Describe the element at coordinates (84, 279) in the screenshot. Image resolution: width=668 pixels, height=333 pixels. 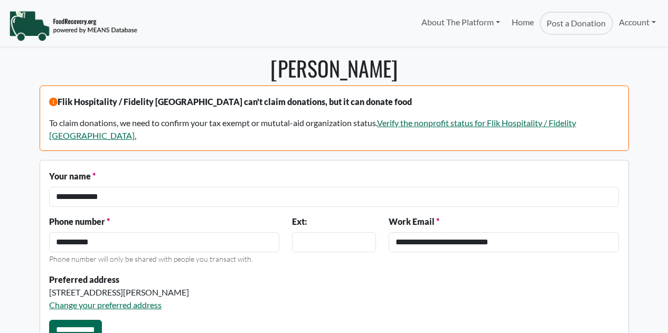
I see `strong: Preferred address` at that location.